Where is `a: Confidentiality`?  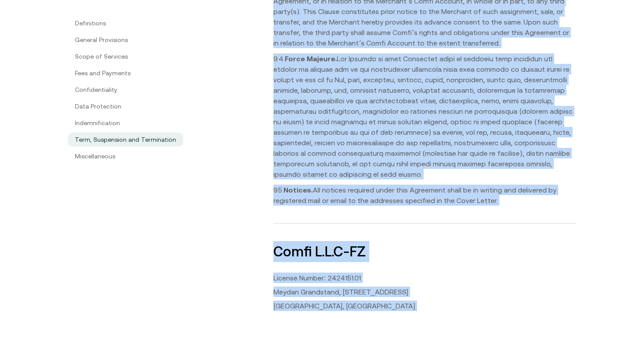
a: Confidentiality is located at coordinates (96, 90).